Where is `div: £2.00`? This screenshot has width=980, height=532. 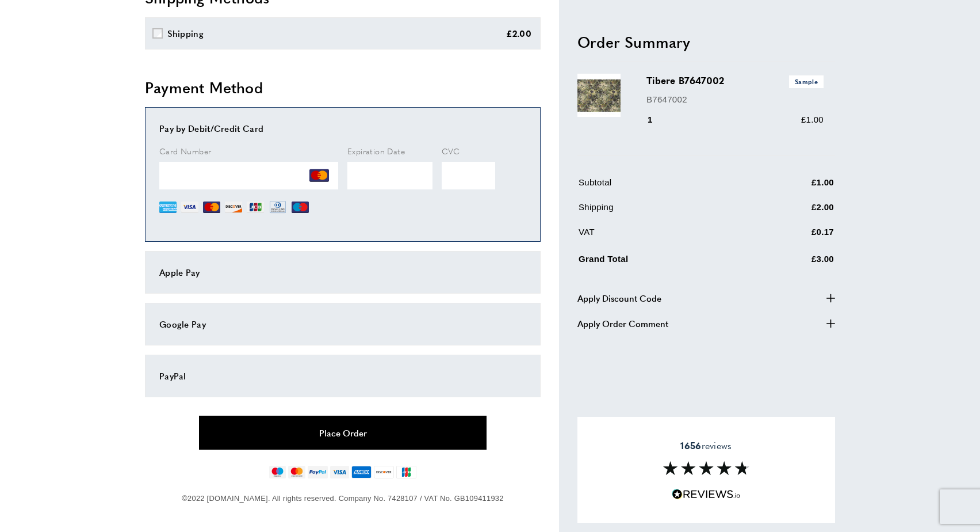
div: £2.00 is located at coordinates (519, 34).